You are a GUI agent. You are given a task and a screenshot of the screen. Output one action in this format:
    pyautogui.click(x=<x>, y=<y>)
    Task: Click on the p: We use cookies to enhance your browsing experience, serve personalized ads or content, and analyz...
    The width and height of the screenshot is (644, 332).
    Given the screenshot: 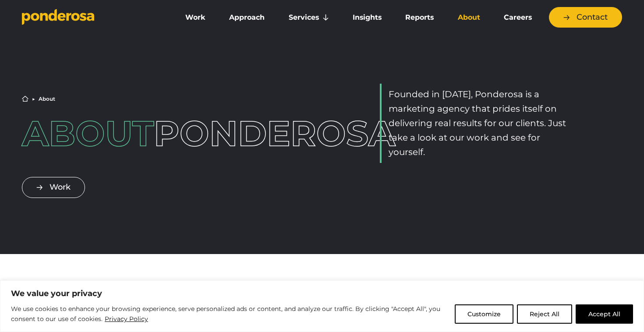 What is the action you would take?
    pyautogui.click(x=229, y=314)
    